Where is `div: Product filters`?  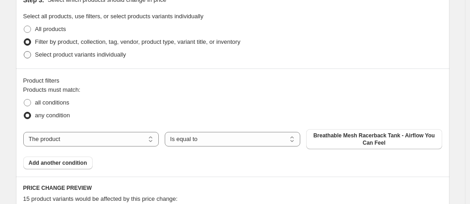 div: Product filters is located at coordinates (233, 81).